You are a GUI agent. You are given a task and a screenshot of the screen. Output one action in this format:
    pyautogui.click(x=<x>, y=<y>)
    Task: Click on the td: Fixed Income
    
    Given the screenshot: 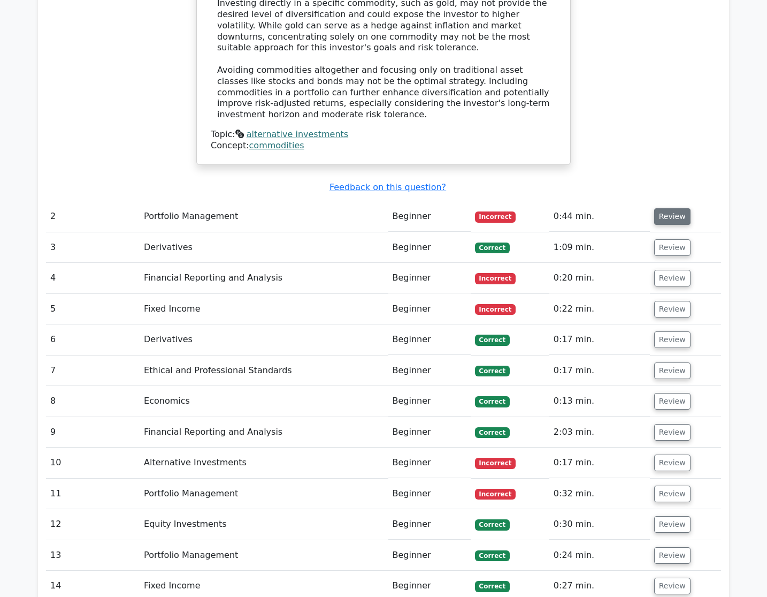 What is the action you would take?
    pyautogui.click(x=264, y=309)
    